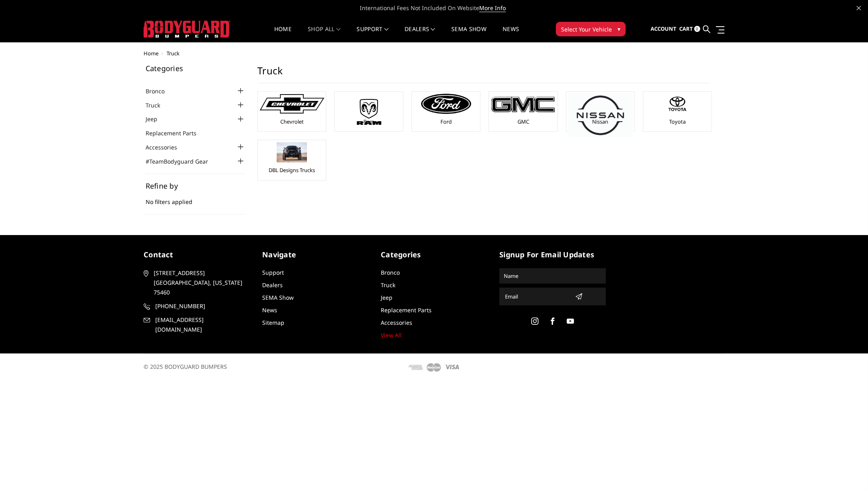 The width and height of the screenshot is (868, 492). Describe the element at coordinates (273, 322) in the screenshot. I see `a: Sitemap` at that location.